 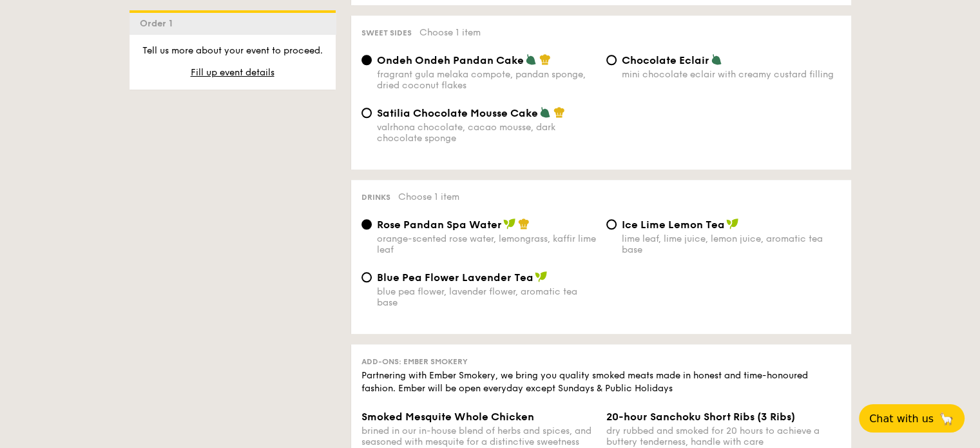 I want to click on div: orange-scented rose water, lemongrass, kaffir lime leaf, so click(x=487, y=244).